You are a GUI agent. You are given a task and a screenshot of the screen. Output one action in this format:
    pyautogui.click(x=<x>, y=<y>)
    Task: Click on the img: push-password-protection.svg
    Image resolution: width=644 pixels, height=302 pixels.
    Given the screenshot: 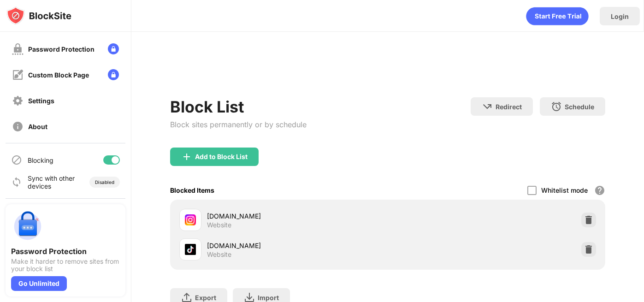 What is the action you would take?
    pyautogui.click(x=28, y=227)
    